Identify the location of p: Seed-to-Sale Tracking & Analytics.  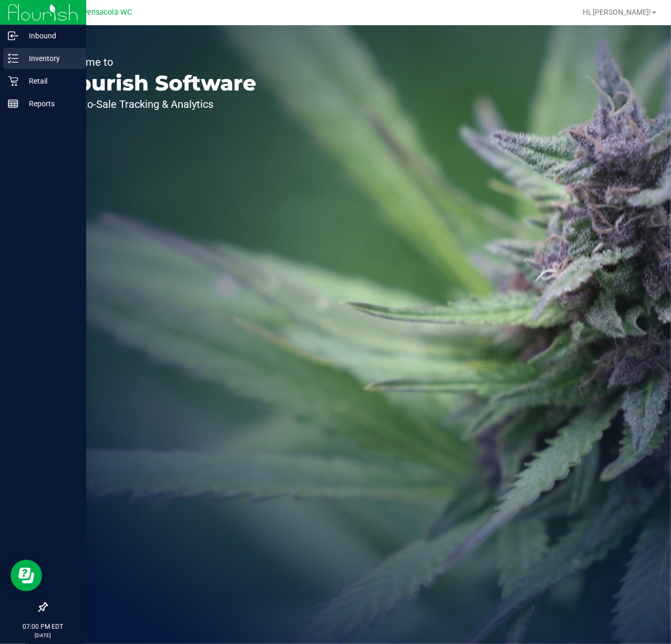
(156, 104).